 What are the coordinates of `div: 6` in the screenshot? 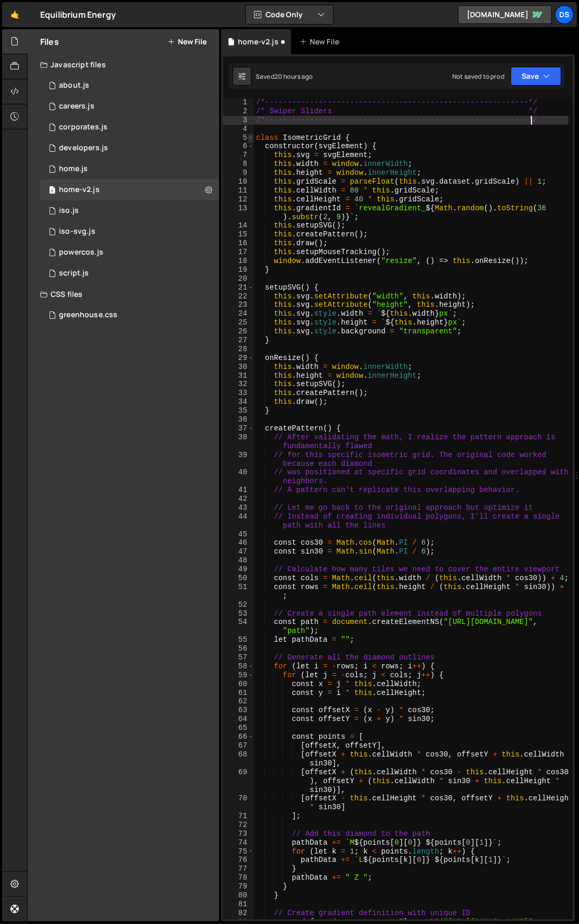 It's located at (238, 146).